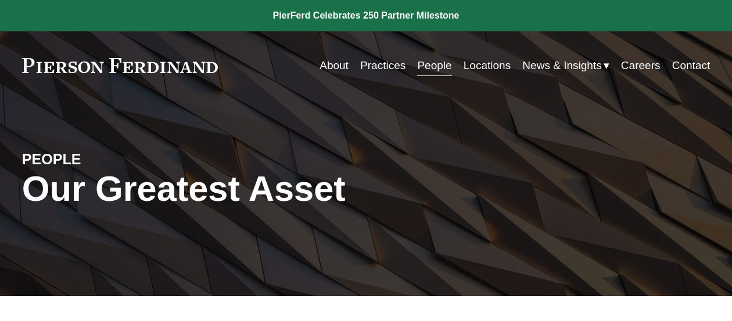  Describe the element at coordinates (692, 66) in the screenshot. I see `a: Contact` at that location.